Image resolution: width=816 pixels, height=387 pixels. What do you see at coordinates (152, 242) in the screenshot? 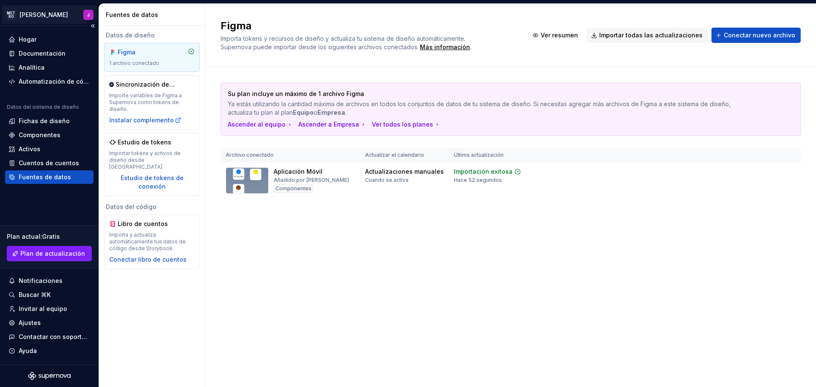
I see `a: Libro de cuentosImporta y actualiza automáticamente tus datos de código desde Storybook.Conectar ...` at bounding box center [152, 242].